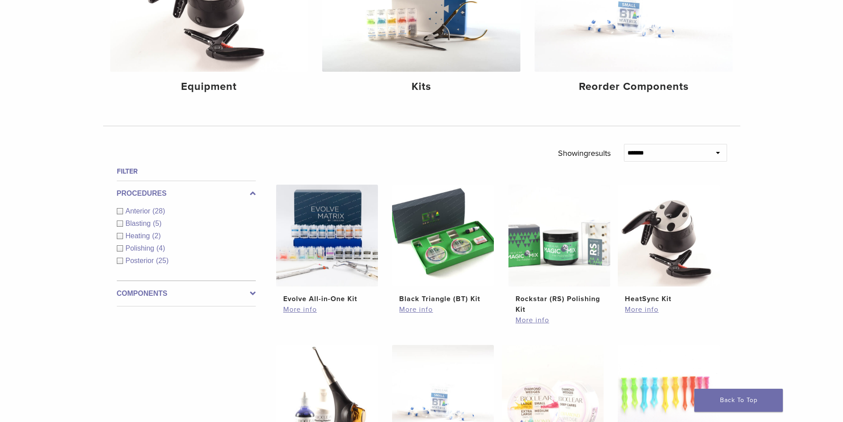 The height and width of the screenshot is (422, 843). I want to click on span: (5), so click(157, 223).